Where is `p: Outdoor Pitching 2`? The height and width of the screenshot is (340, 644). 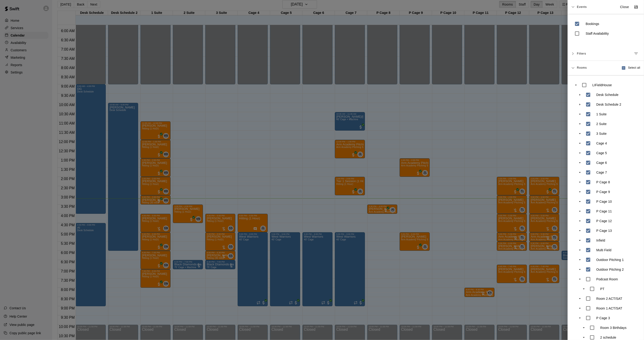
p: Outdoor Pitching 2 is located at coordinates (610, 270).